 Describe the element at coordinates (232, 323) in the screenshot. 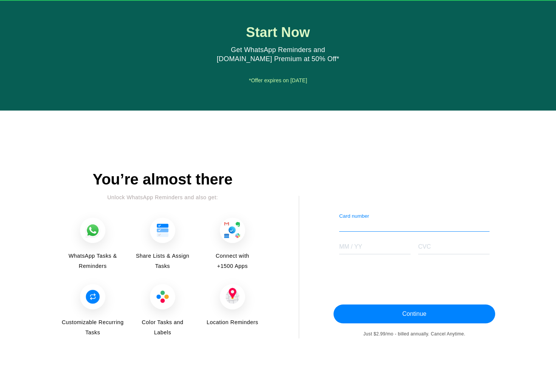

I see `span: Location Reminders` at that location.